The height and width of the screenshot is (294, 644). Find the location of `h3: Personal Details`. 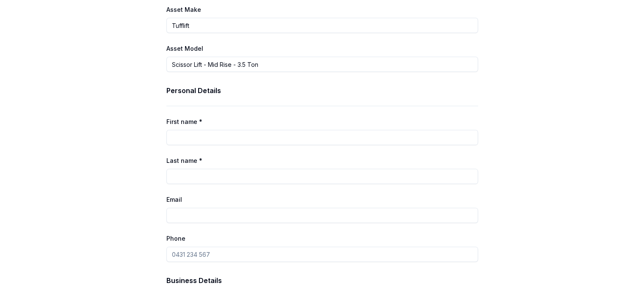

h3: Personal Details is located at coordinates (322, 91).